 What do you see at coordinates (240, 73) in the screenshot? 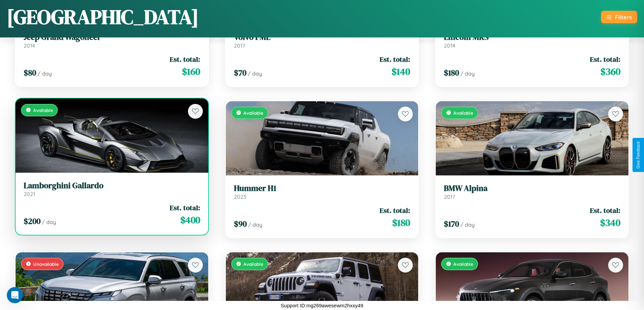
I see `span: $ 70` at bounding box center [240, 73].